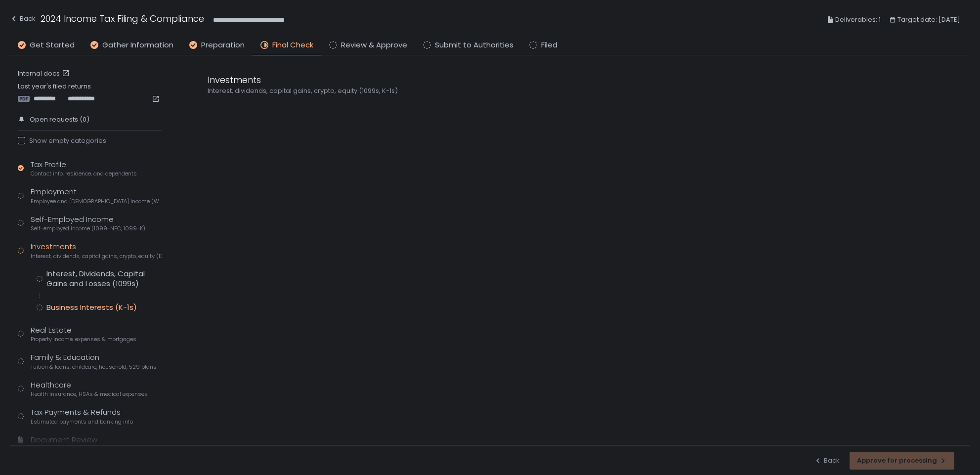 The width and height of the screenshot is (980, 475). What do you see at coordinates (445, 91) in the screenshot?
I see `div: Interest, dividends, capital gains, crypto, equity (1099s, K-1s)` at bounding box center [445, 91].